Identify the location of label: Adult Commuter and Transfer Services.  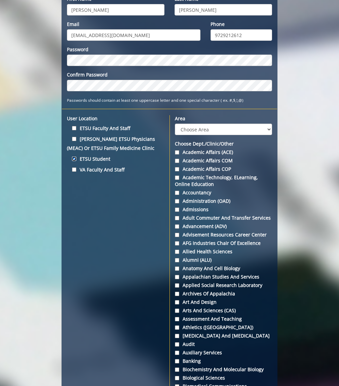
(223, 218).